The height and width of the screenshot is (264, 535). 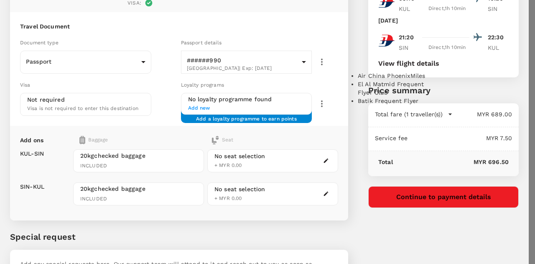 I want to click on p: Total, so click(x=386, y=162).